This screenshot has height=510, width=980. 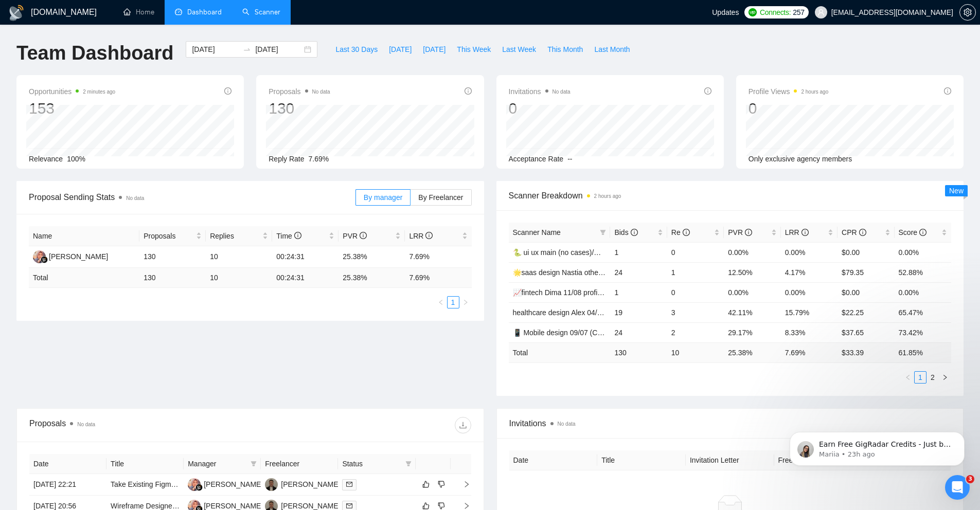 I want to click on td: 52.88%, so click(x=923, y=272).